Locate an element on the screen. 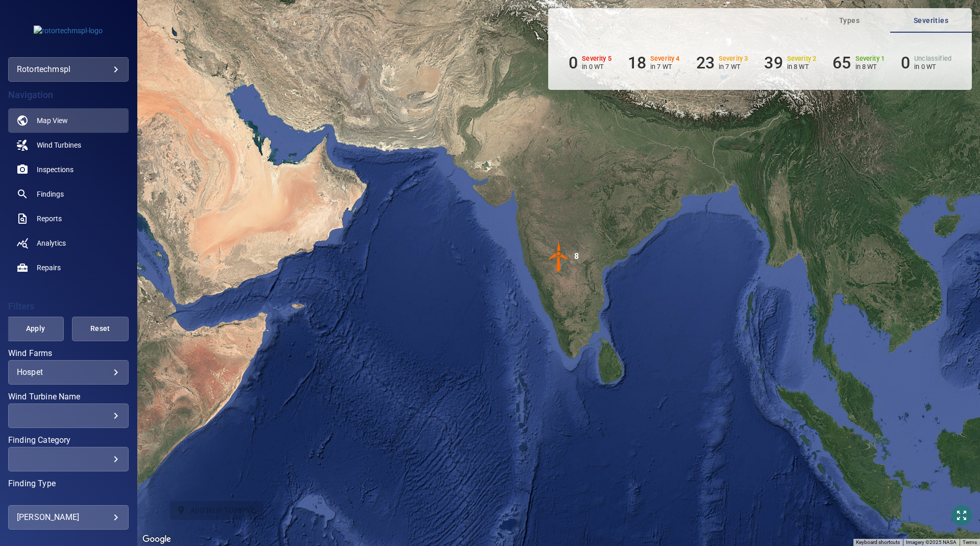  gmp-advanced-marker: 8 is located at coordinates (559, 257).